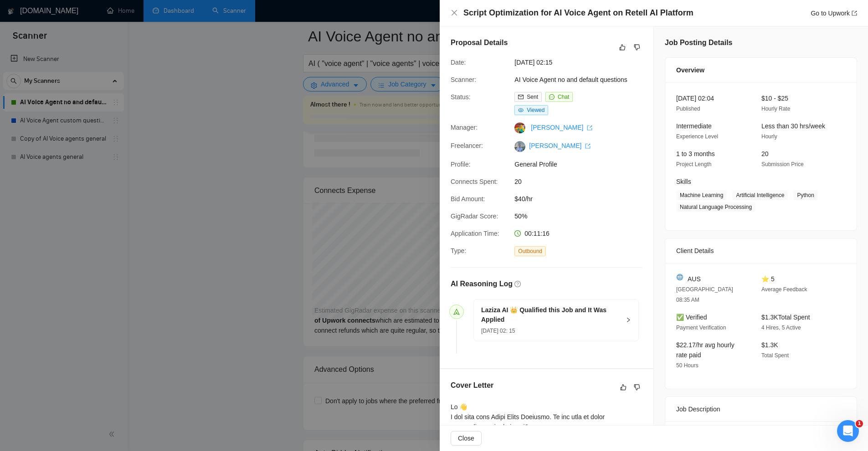 This screenshot has width=868, height=451. Describe the element at coordinates (518, 284) in the screenshot. I see `span: question-circle` at that location.